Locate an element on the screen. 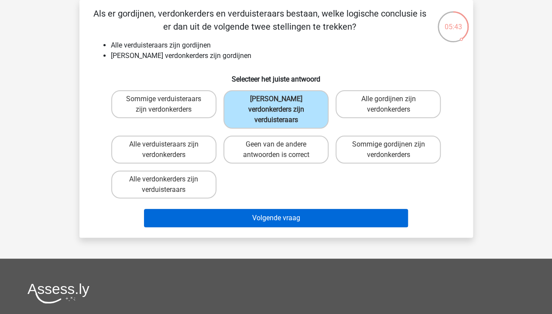  label: Geen van de andere antwoorden is correct is located at coordinates (276, 150).